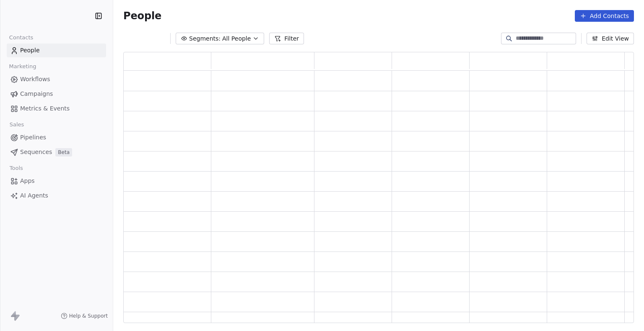  I want to click on a: Apps, so click(57, 181).